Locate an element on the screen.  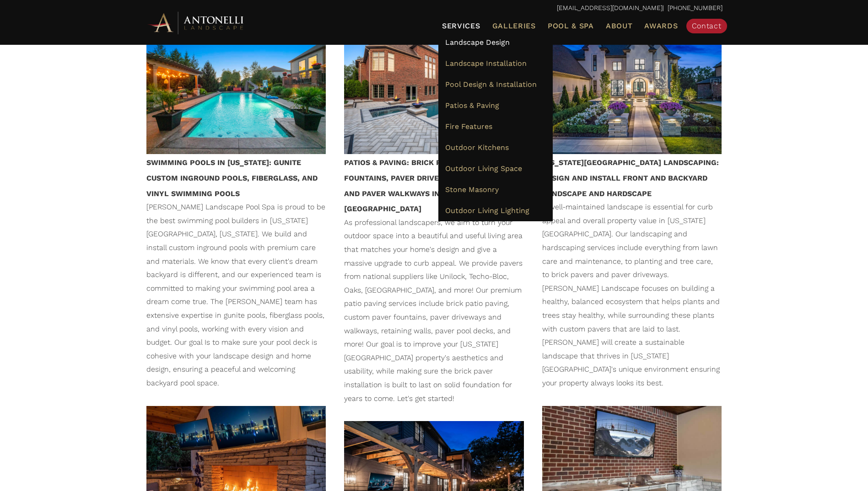
a: Landscape Installation is located at coordinates (496, 64).